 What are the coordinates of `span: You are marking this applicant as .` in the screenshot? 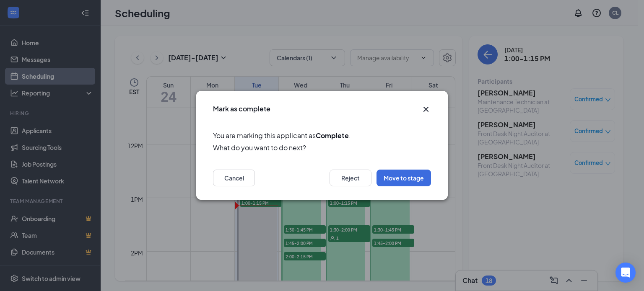 It's located at (322, 135).